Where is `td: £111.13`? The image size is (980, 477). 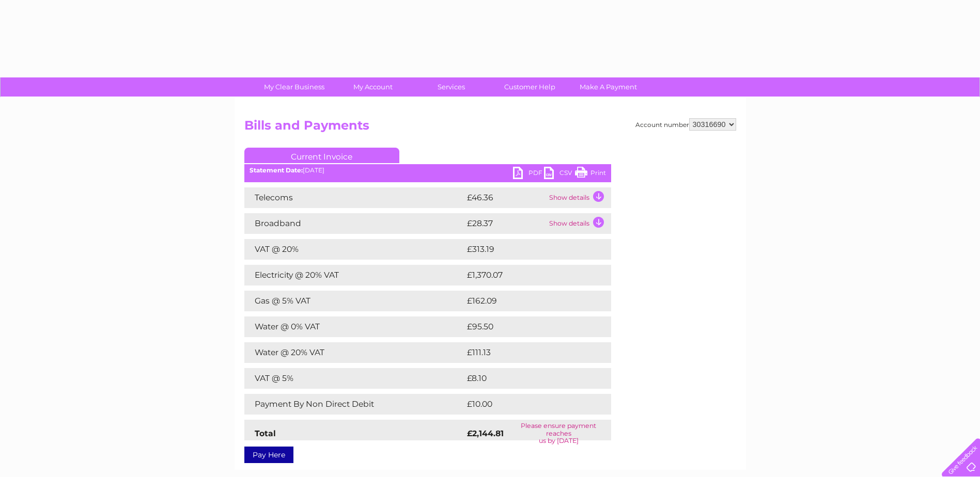 td: £111.13 is located at coordinates (526, 352).